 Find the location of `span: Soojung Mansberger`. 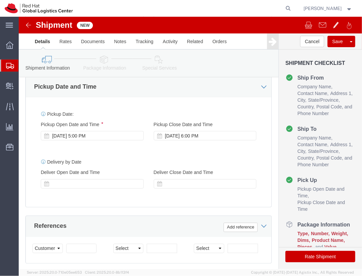

span: Soojung Mansberger is located at coordinates (323, 8).